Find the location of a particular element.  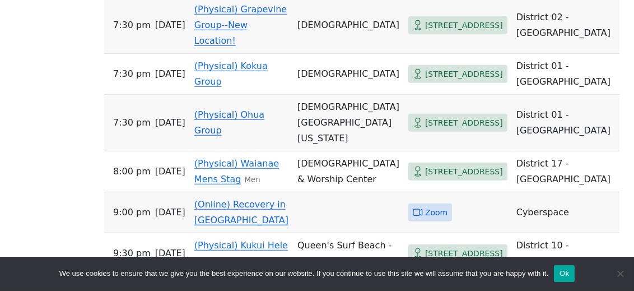

span: 9:00 PM is located at coordinates (132, 212).